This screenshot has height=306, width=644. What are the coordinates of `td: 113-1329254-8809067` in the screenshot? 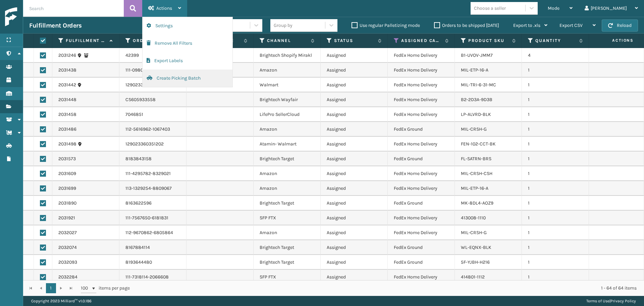 It's located at (153, 189).